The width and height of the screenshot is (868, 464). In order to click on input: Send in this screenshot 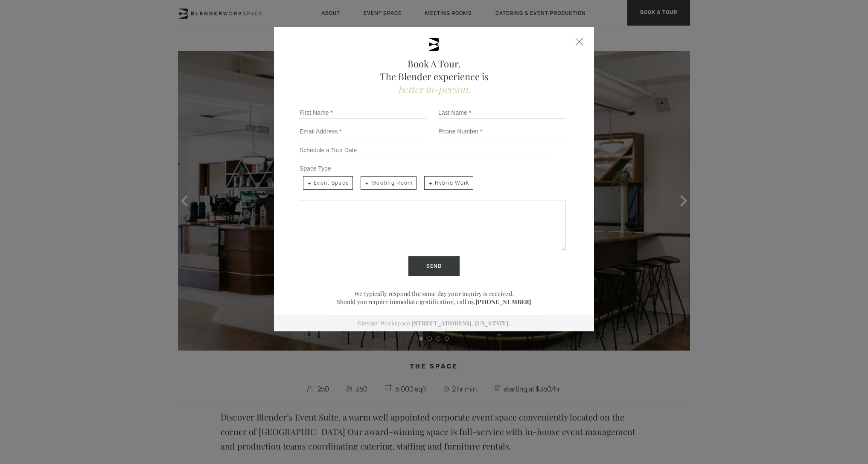, I will do `click(434, 266)`.